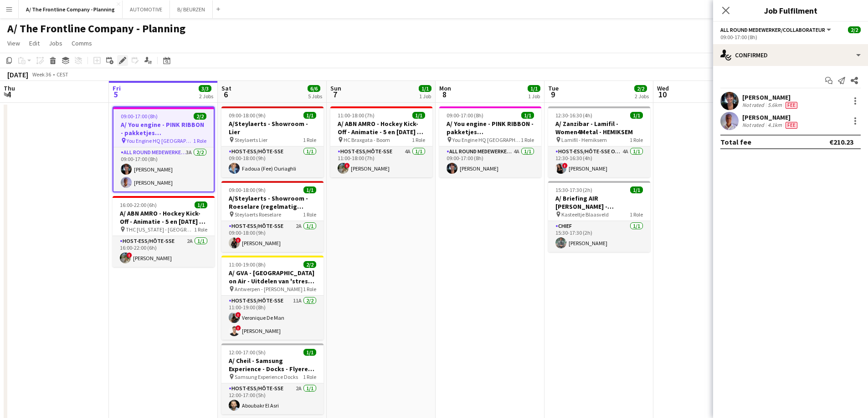  Describe the element at coordinates (55, 44) in the screenshot. I see `a: Jobs` at that location.